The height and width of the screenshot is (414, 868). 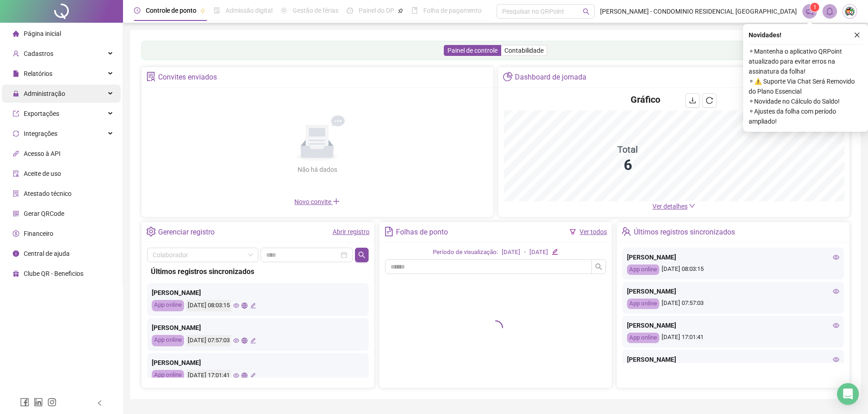 I want to click on span: audit, so click(x=16, y=174).